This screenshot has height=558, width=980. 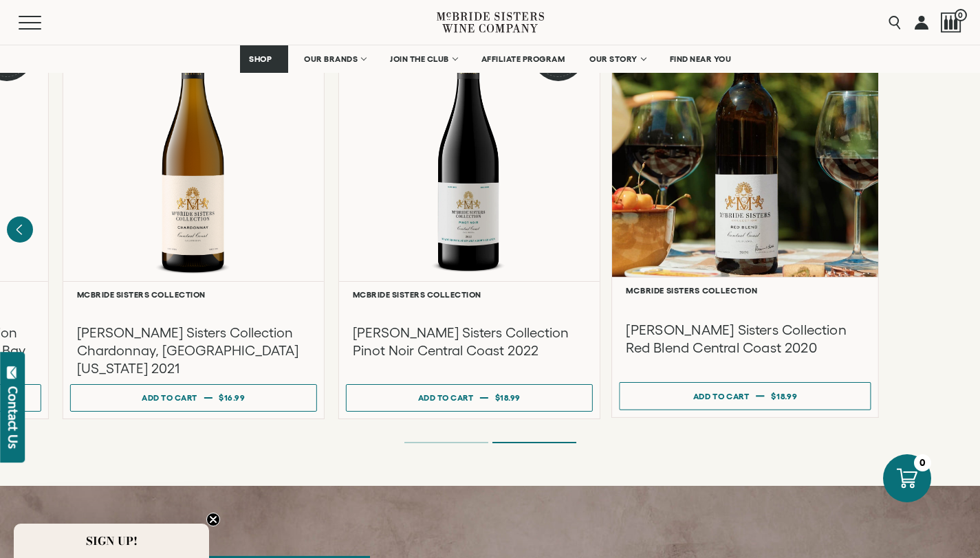 What do you see at coordinates (43, 22) in the screenshot?
I see `button: Mobile Menu Trigger` at bounding box center [43, 22].